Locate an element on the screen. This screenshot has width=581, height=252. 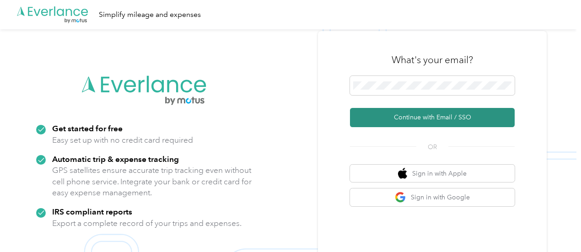
strong: Automatic trip & expense tracking is located at coordinates (115, 159).